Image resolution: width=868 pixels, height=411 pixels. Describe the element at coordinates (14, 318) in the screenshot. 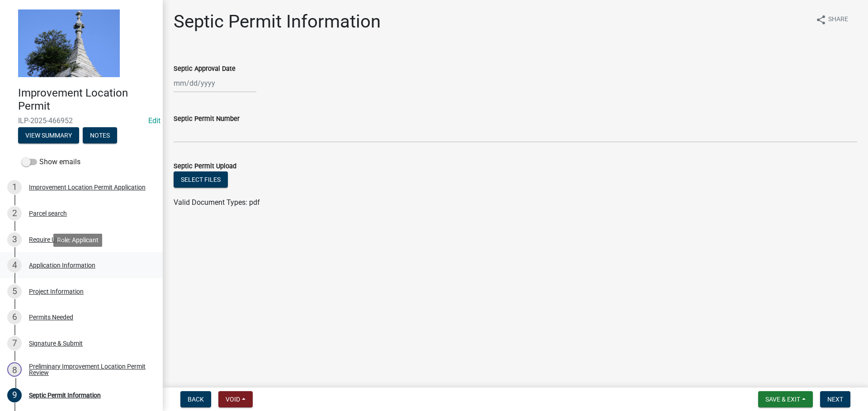

I see `div: 6` at that location.